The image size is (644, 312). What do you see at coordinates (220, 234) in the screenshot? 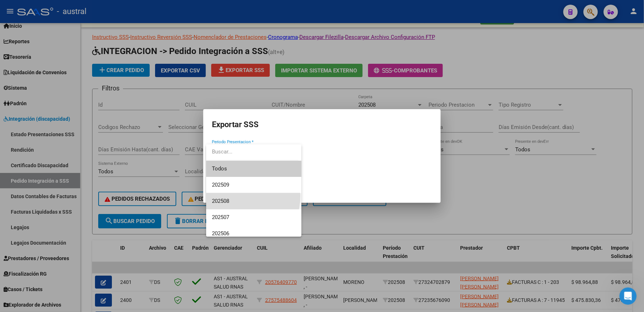
I see `span: 202506` at bounding box center [220, 234].